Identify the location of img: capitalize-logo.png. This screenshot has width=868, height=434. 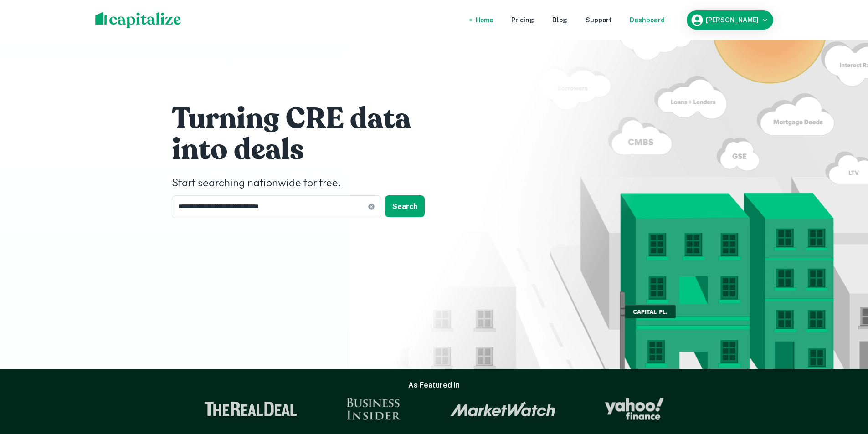
(138, 20).